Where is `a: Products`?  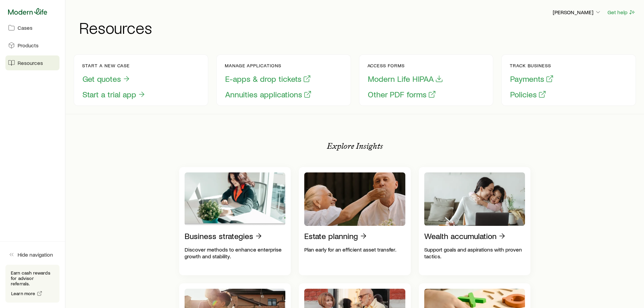
a: Products is located at coordinates (33, 45).